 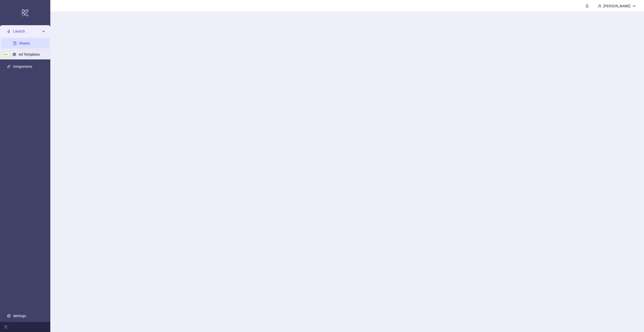 I want to click on a: Settings, so click(x=19, y=316).